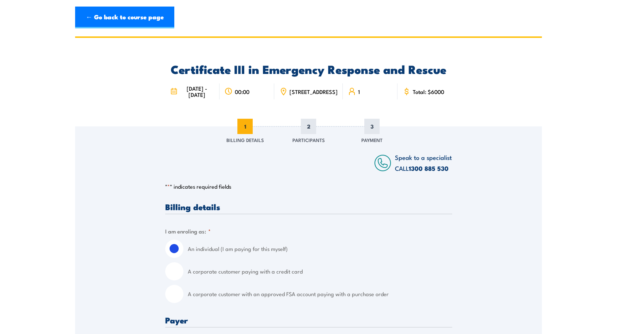 The image size is (617, 334). Describe the element at coordinates (308, 140) in the screenshot. I see `span: Participants` at that location.